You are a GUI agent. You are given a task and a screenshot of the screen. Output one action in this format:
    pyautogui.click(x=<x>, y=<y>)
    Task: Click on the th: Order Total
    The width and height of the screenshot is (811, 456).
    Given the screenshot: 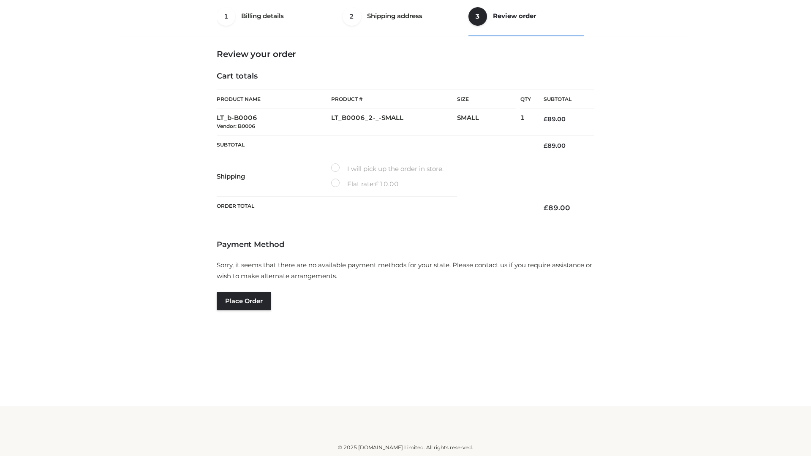 What is the action you would take?
    pyautogui.click(x=374, y=208)
    